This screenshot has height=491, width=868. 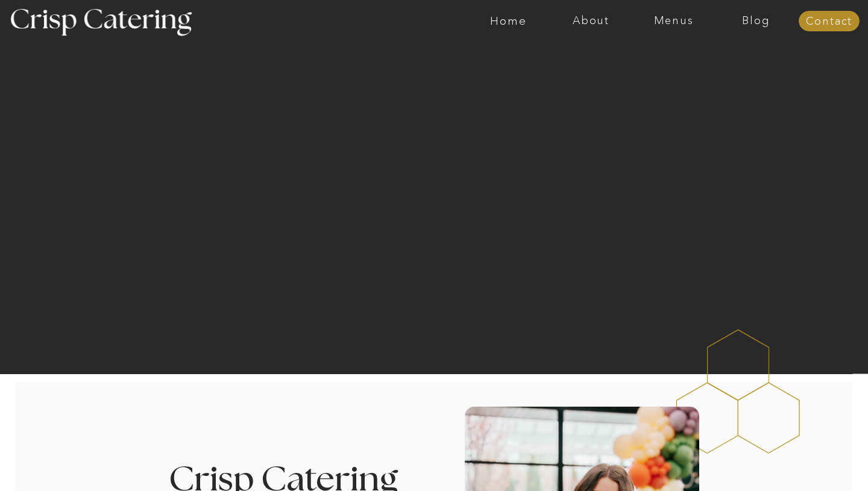 What do you see at coordinates (508, 21) in the screenshot?
I see `a: Home` at bounding box center [508, 21].